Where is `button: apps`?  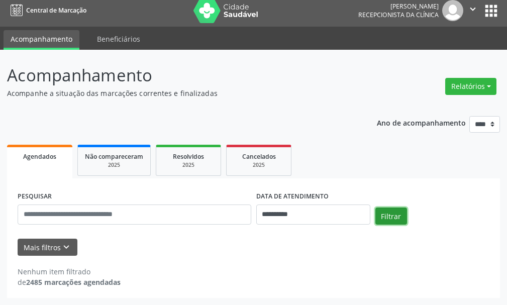 button: apps is located at coordinates (491, 11).